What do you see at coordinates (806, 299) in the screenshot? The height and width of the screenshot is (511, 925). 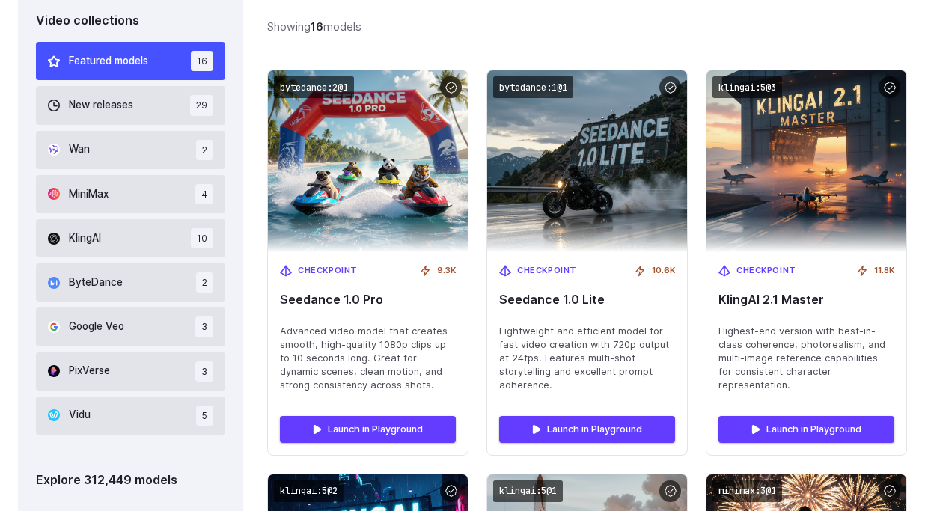 I see `span: KlingAI 2.1 Master` at bounding box center [806, 299].